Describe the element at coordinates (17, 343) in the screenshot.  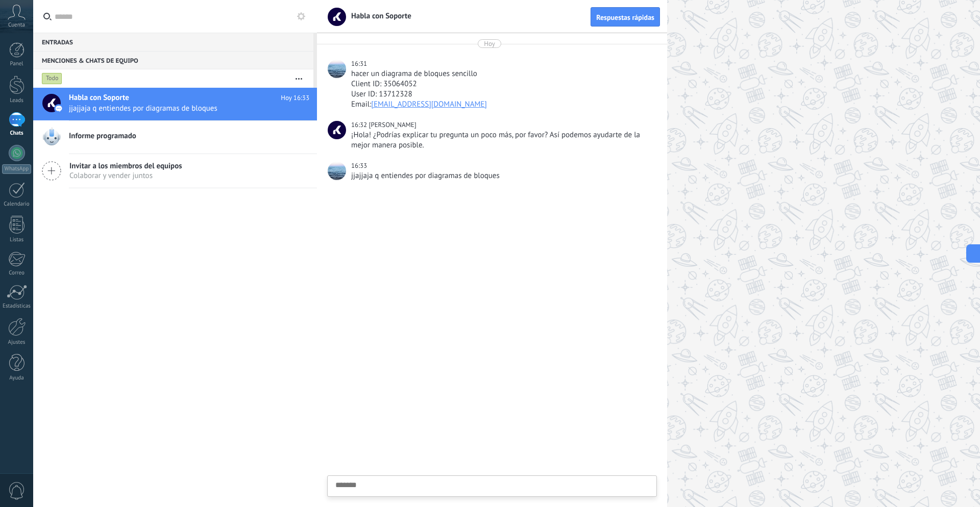
I see `div: Ajustes` at that location.